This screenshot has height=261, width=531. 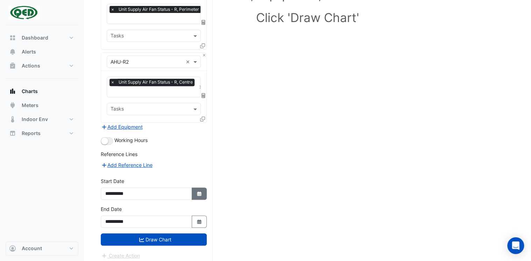 I want to click on button: Meters, so click(x=42, y=105).